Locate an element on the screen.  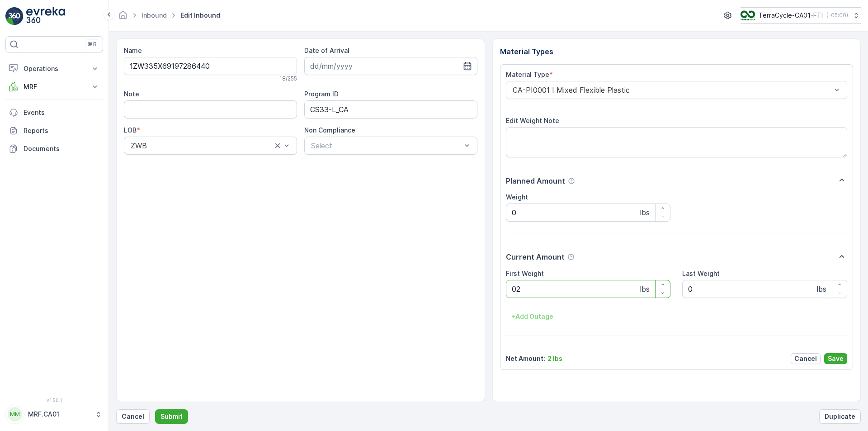
p: 2 lbs is located at coordinates (555, 359).